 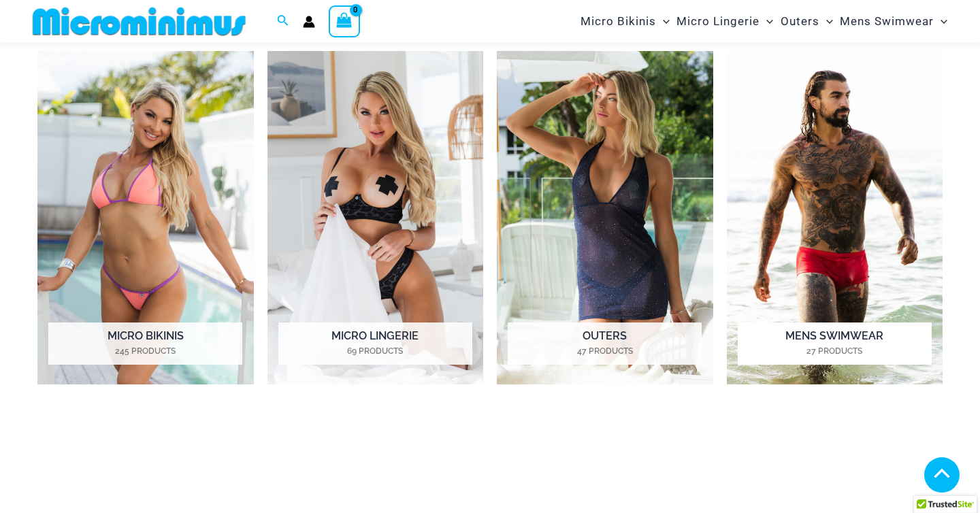 What do you see at coordinates (894, 21) in the screenshot?
I see `a: Mens SwimwearMenu ToggleMenu Toggle` at bounding box center [894, 21].